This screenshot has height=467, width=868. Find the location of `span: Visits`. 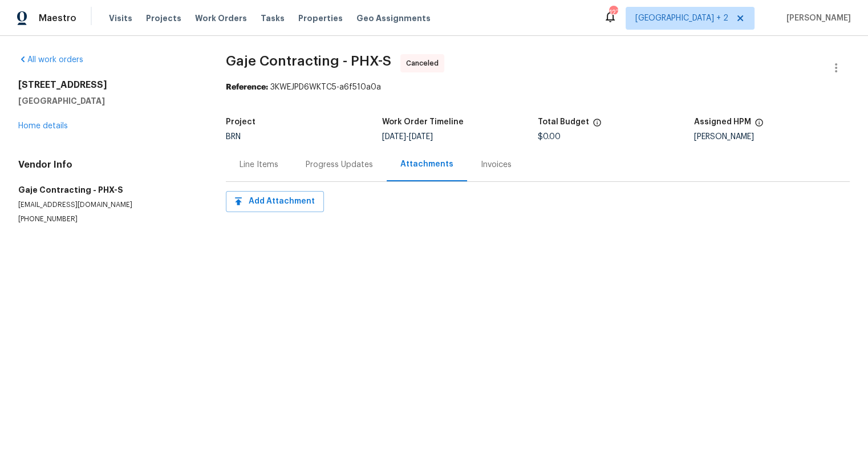

span: Visits is located at coordinates (120, 18).